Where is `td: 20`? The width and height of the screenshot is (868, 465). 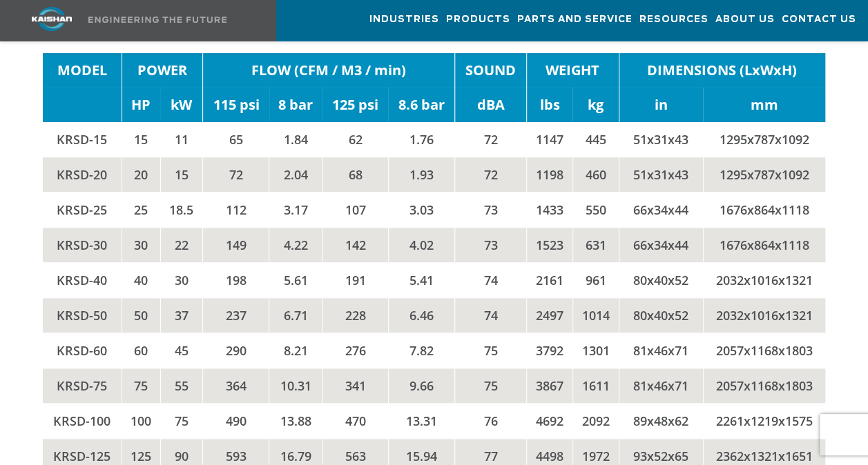 td: 20 is located at coordinates (140, 174).